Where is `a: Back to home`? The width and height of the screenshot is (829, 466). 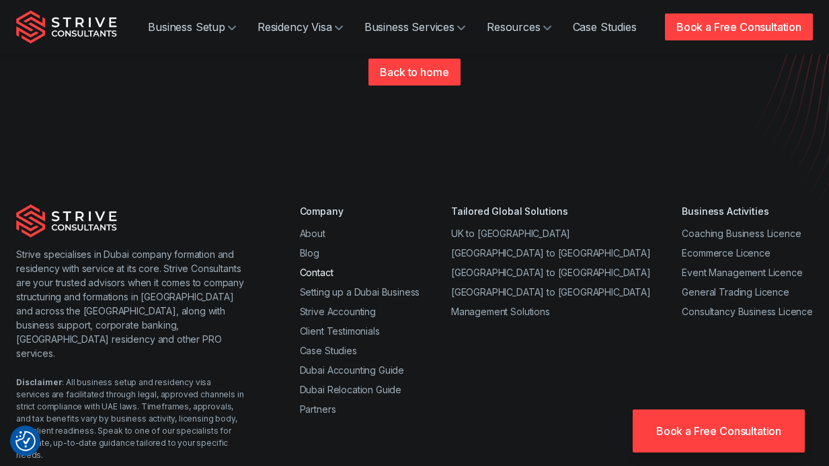
a: Back to home is located at coordinates (414, 72).